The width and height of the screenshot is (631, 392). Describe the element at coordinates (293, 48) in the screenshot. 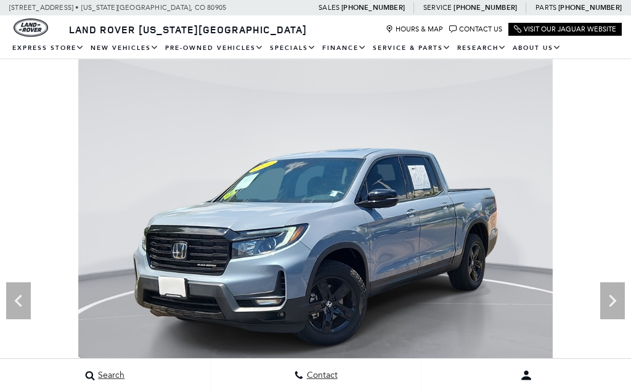

I see `a: Specials` at that location.